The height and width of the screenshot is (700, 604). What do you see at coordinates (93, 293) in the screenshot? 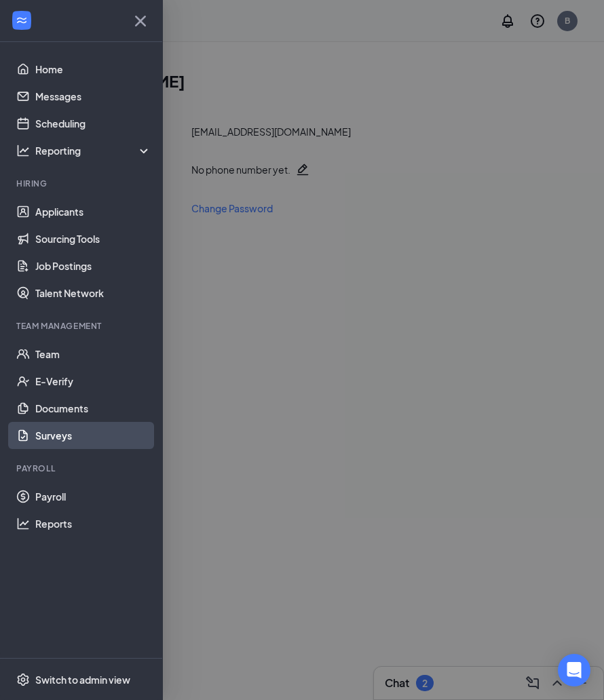
I see `a: Talent Network` at bounding box center [93, 293].